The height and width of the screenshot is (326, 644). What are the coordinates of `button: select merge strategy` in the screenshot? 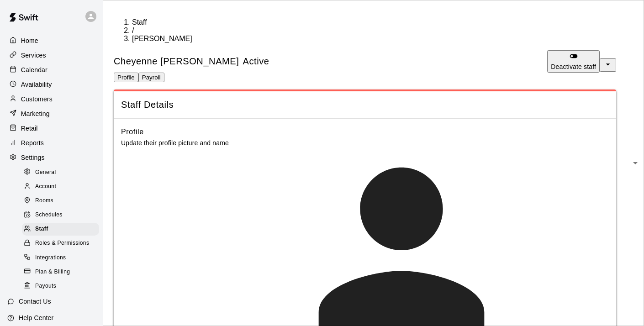 It's located at (608, 65).